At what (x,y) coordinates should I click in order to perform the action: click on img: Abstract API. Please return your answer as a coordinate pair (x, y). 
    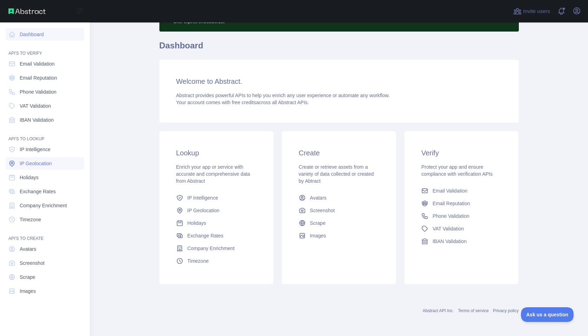
    Looking at the image, I should click on (27, 11).